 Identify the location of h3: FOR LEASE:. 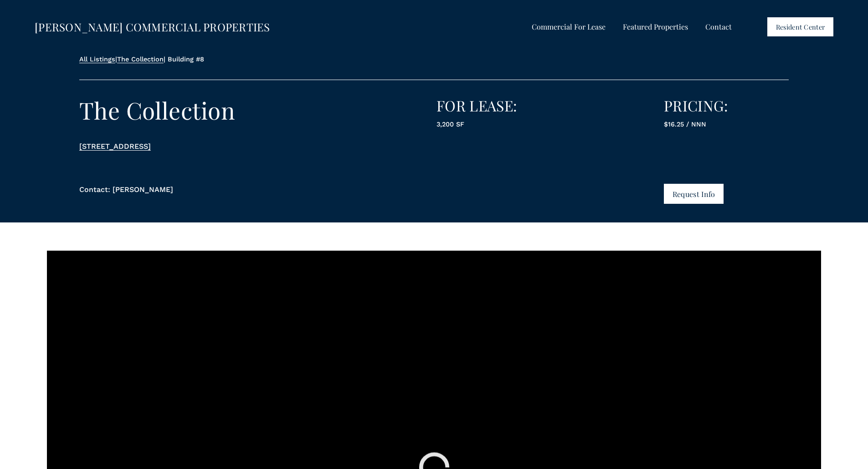
(499, 106).